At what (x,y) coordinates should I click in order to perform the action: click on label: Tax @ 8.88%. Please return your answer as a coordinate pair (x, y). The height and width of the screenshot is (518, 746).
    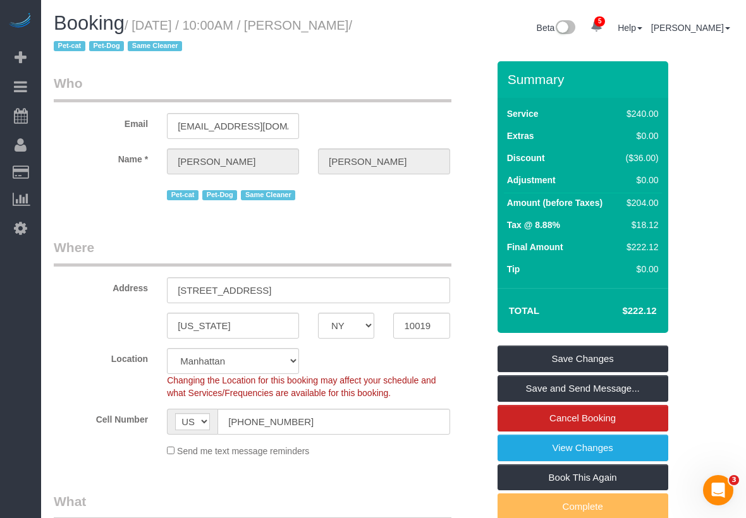
    Looking at the image, I should click on (534, 225).